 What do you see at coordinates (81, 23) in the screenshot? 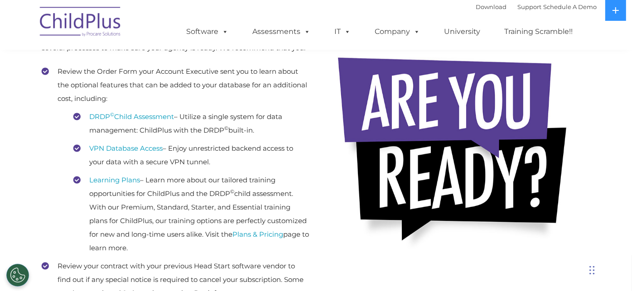
I see `img: ChildPlus by Procare Solutions` at bounding box center [81, 23].